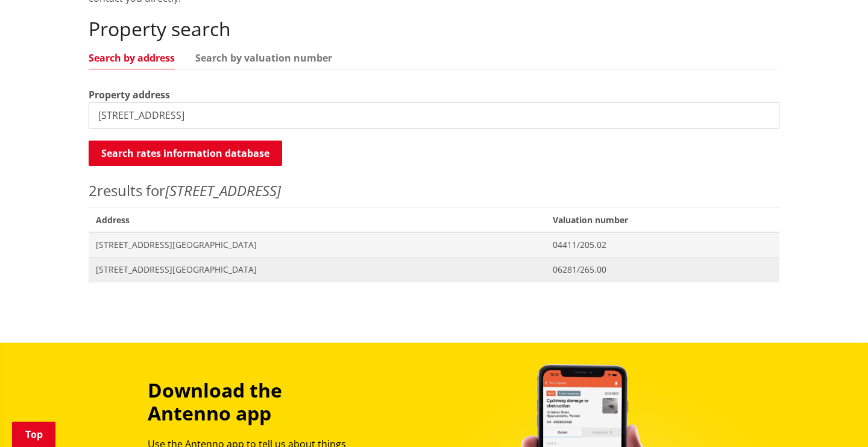 Image resolution: width=868 pixels, height=447 pixels. I want to click on span: 04411/205.02, so click(663, 245).